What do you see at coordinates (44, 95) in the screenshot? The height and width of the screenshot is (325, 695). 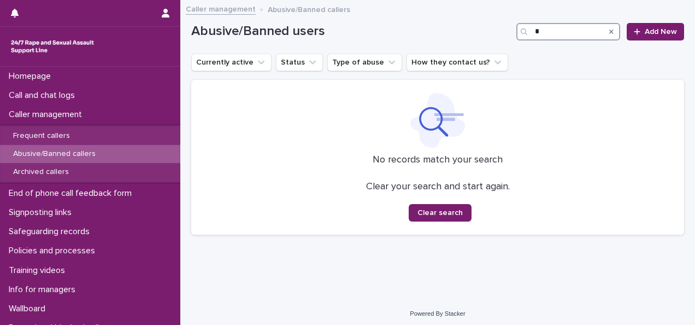 I see `p: Call and chat logs` at bounding box center [44, 95].